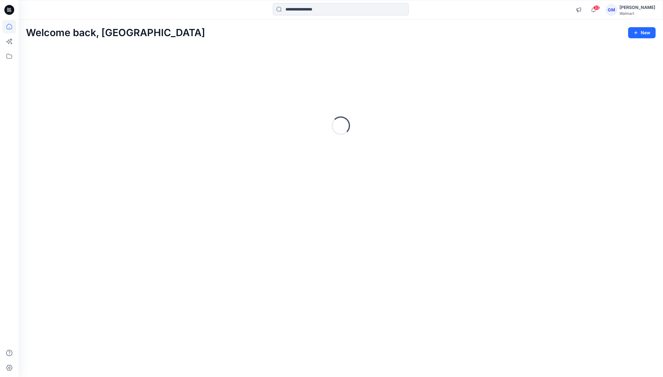 The height and width of the screenshot is (377, 663). What do you see at coordinates (612, 10) in the screenshot?
I see `div: GM` at bounding box center [612, 10].